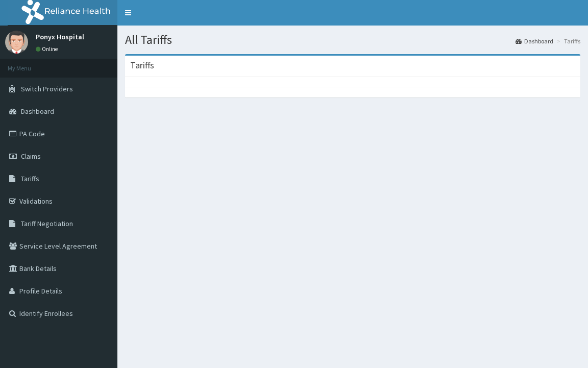  Describe the element at coordinates (48, 49) in the screenshot. I see `a: Online` at that location.